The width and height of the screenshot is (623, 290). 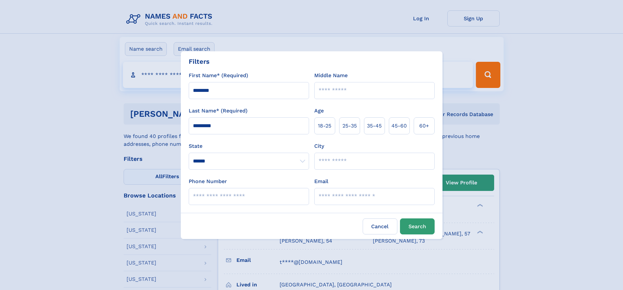 I want to click on button: Search, so click(x=417, y=226).